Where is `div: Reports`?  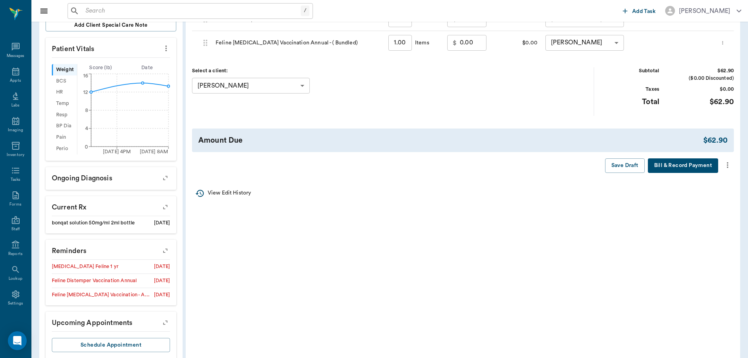 div: Reports is located at coordinates (15, 254).